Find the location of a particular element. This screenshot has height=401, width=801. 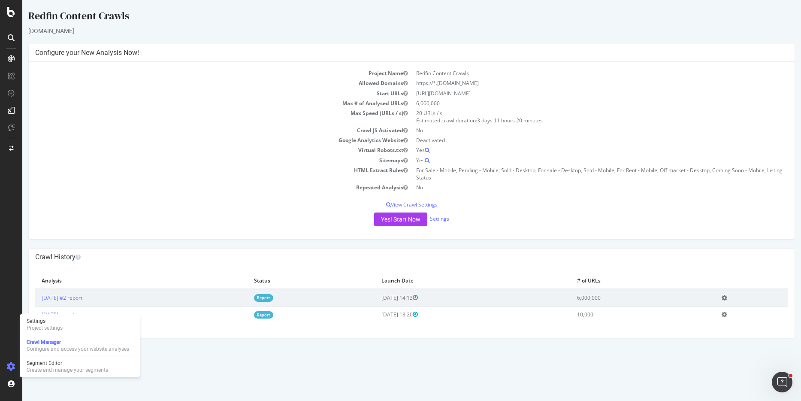

td: Allowed Domains is located at coordinates (201, 83).